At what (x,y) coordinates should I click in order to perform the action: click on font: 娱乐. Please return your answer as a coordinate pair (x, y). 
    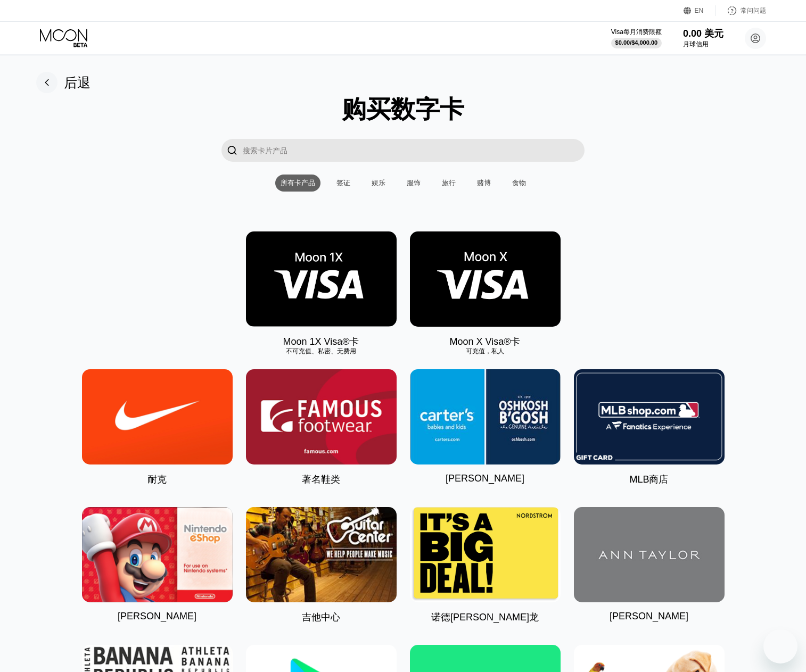
    Looking at the image, I should click on (378, 182).